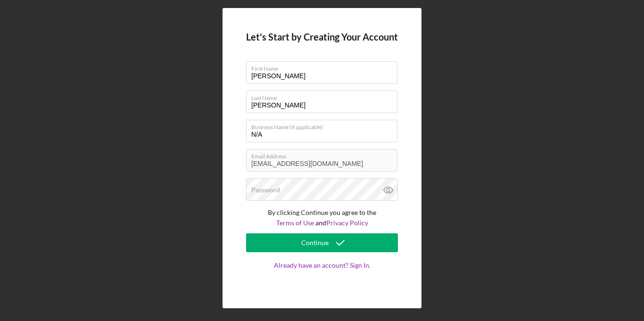 This screenshot has height=321, width=644. I want to click on label: Last Name, so click(324, 96).